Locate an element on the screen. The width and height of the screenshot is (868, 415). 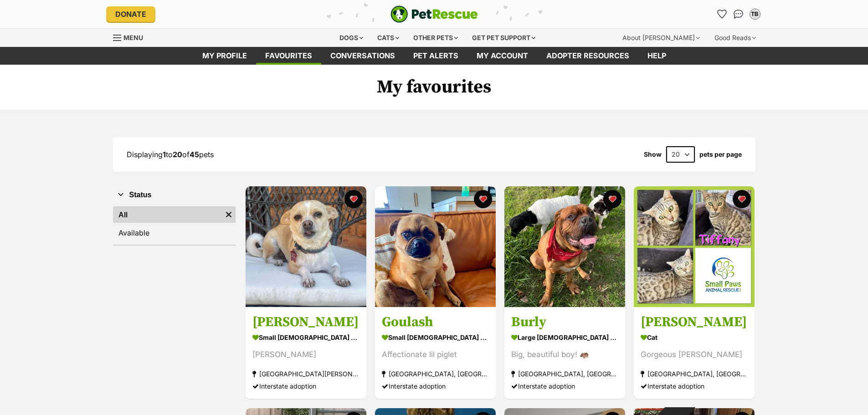
a: Remove filter is located at coordinates (229, 214).